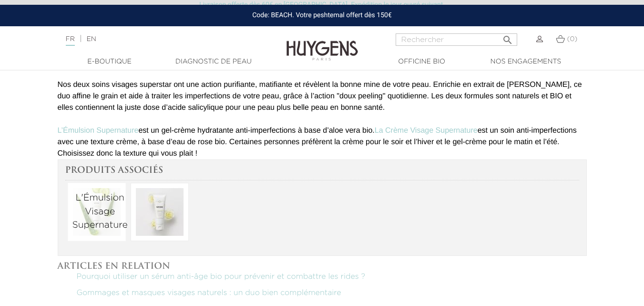 This screenshot has height=306, width=644. Describe the element at coordinates (209, 293) in the screenshot. I see `a: Gommages et masques visages naturels : un duo bien complémentaire` at that location.